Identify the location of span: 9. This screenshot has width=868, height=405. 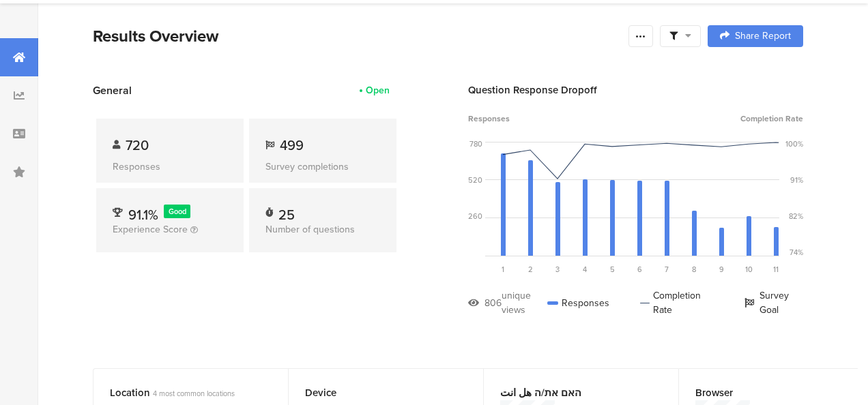
(721, 269).